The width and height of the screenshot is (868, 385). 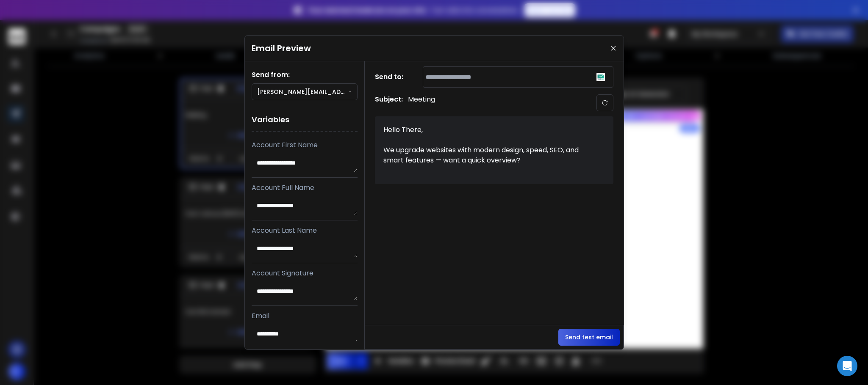 What do you see at coordinates (305, 75) in the screenshot?
I see `h1: Send from:` at bounding box center [305, 75].